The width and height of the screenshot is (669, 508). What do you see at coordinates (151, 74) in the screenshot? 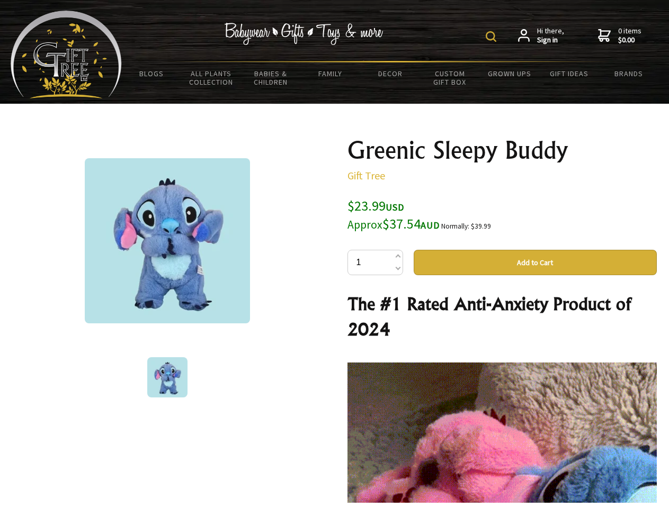
I see `a: BLOGS` at bounding box center [151, 74].